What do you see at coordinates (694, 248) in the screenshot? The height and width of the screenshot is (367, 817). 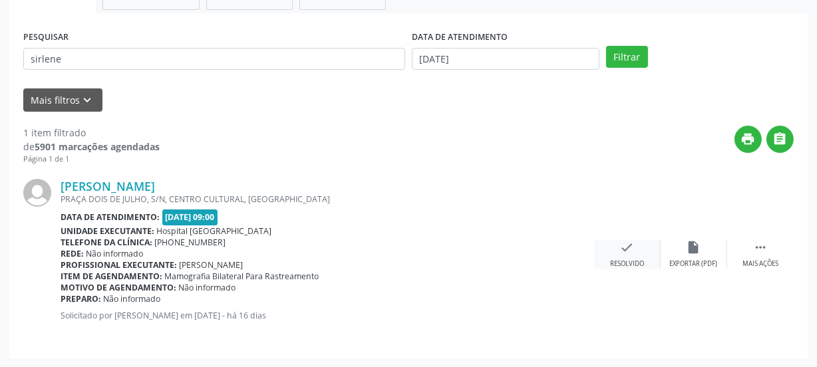 I see `i: insert_drive_file` at bounding box center [694, 248].